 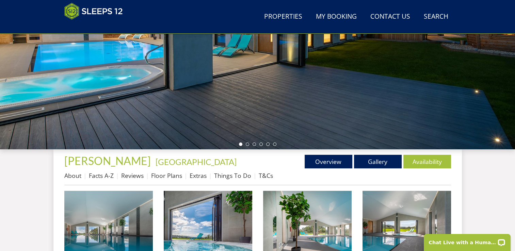 I want to click on a: Search, so click(x=436, y=17).